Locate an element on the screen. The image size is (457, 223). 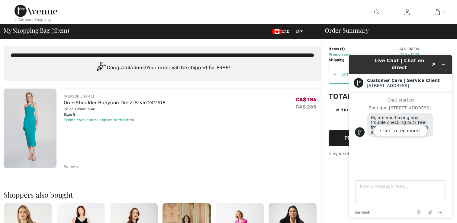
div: Order Summary is located at coordinates (385, 30).